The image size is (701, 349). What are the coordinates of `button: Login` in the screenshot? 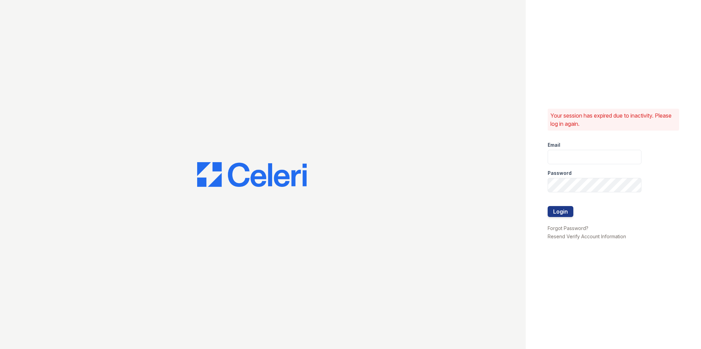 It's located at (561, 211).